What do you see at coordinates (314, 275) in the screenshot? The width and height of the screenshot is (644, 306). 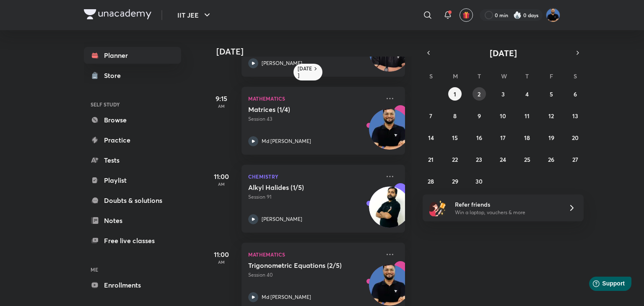 I see `p: Session 40` at bounding box center [314, 275].